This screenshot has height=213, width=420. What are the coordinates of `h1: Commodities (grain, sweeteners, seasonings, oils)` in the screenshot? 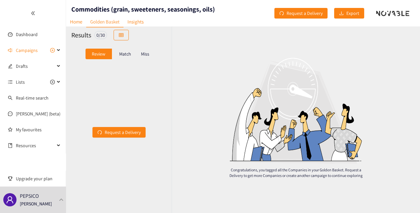 It's located at (143, 9).